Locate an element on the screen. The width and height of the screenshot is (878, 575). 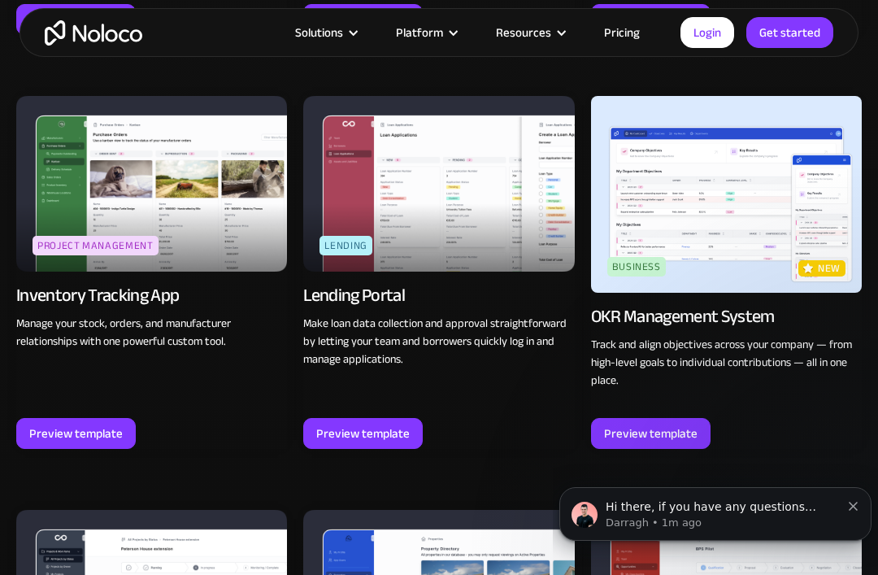
div: OKR Management System is located at coordinates (683, 316).